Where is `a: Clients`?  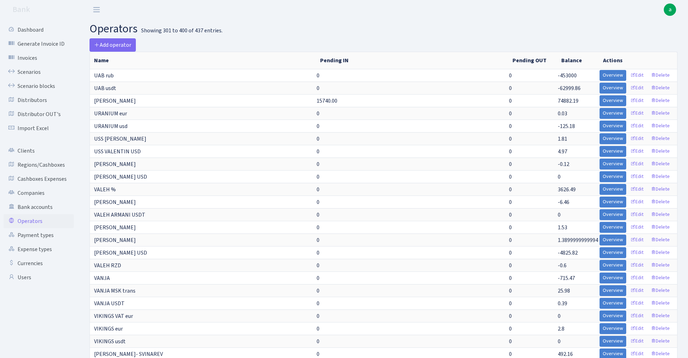 a: Clients is located at coordinates (39, 151).